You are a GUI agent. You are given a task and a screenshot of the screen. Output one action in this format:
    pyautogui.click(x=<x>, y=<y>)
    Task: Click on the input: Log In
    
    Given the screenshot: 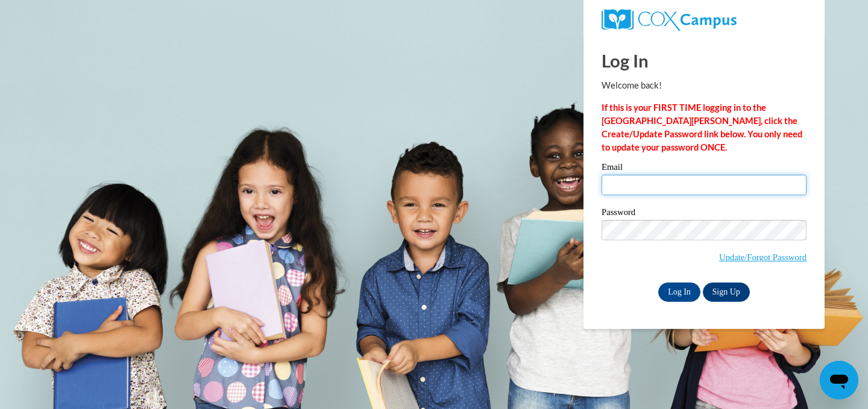 What is the action you would take?
    pyautogui.click(x=679, y=292)
    